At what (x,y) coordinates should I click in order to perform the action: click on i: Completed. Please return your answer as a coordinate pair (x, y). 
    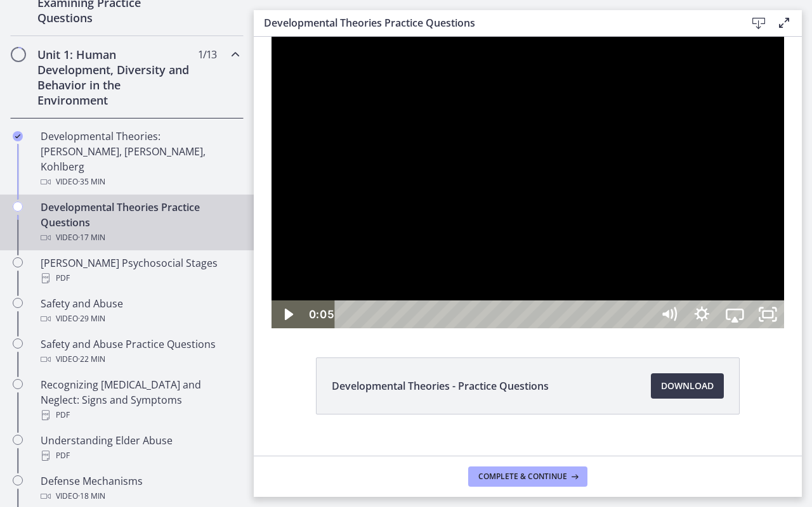
    Looking at the image, I should click on (17, 137).